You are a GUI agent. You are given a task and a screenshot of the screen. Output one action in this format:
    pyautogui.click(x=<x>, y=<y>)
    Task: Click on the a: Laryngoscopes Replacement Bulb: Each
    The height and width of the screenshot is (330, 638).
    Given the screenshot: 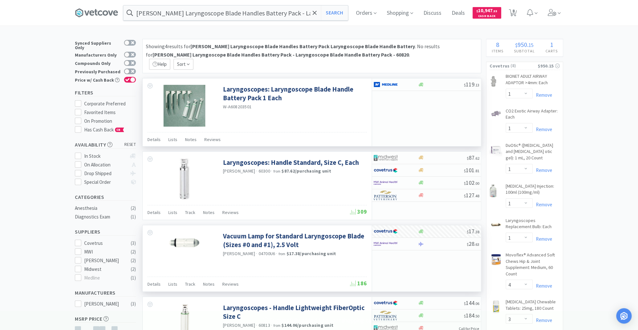 What is the action you would take?
    pyautogui.click(x=533, y=225)
    